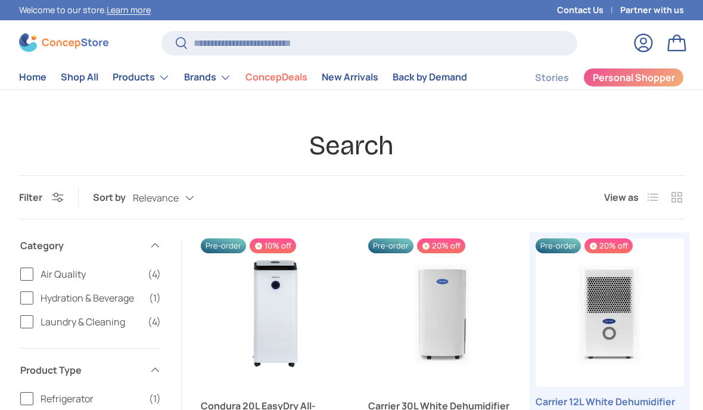 The height and width of the screenshot is (410, 703). I want to click on nav: Secondary, so click(595, 77).